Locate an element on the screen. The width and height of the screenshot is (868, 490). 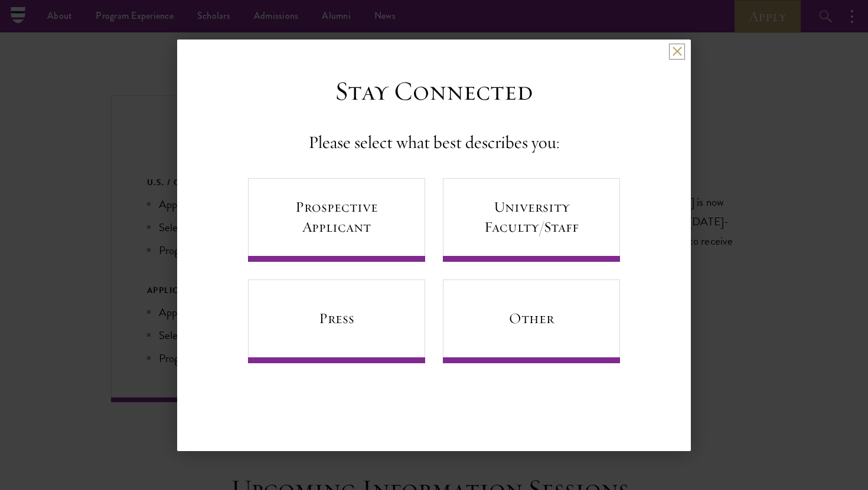
a: University Faculty/Staff is located at coordinates (532, 220).